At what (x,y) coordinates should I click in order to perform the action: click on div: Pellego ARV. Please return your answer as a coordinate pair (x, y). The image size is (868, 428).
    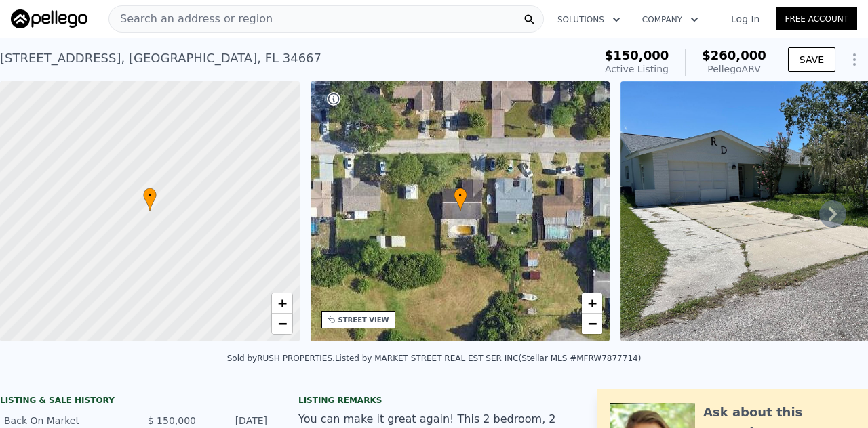
    Looking at the image, I should click on (734, 69).